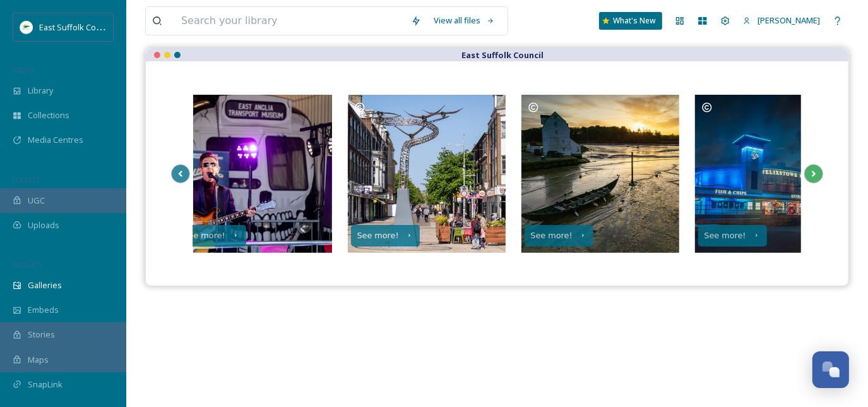 Image resolution: width=868 pixels, height=407 pixels. What do you see at coordinates (56, 140) in the screenshot?
I see `span: Media Centres` at bounding box center [56, 140].